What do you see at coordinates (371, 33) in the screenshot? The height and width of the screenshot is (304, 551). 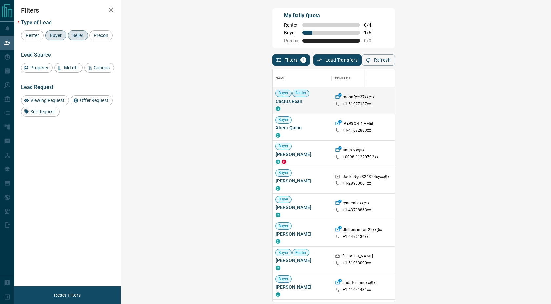 I see `span: 1 / 6` at bounding box center [371, 33].